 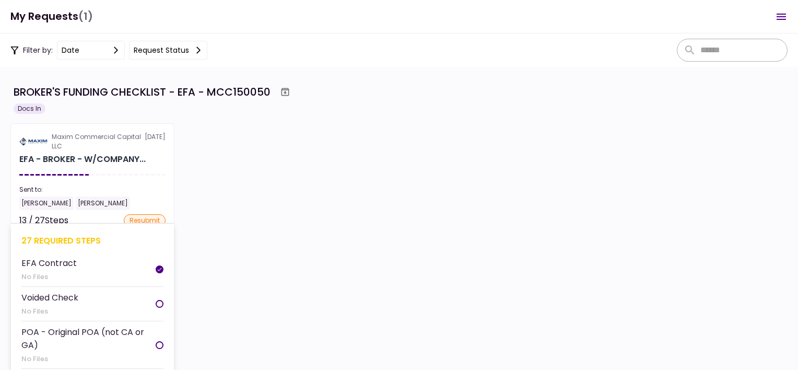 What do you see at coordinates (781, 17) in the screenshot?
I see `button: Open menu` at bounding box center [781, 17].